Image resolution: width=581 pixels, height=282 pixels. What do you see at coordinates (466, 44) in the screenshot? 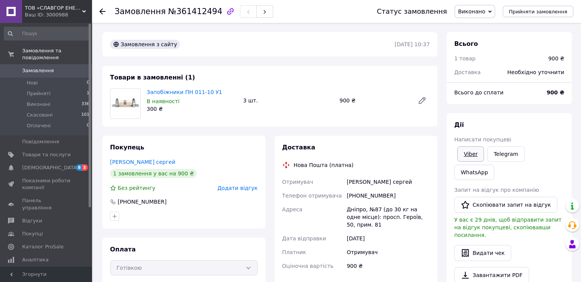
I see `span: Всього` at bounding box center [466, 44].